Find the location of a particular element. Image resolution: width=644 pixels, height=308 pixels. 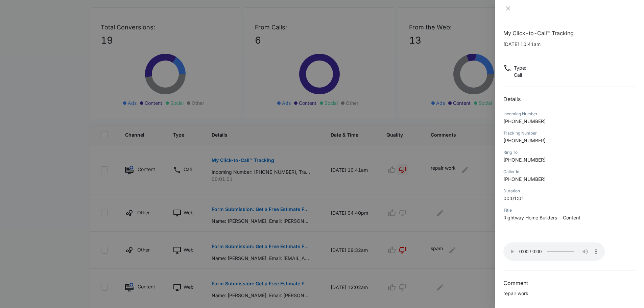

h1: My Click-to-Call™ Tracking is located at coordinates (569, 33).